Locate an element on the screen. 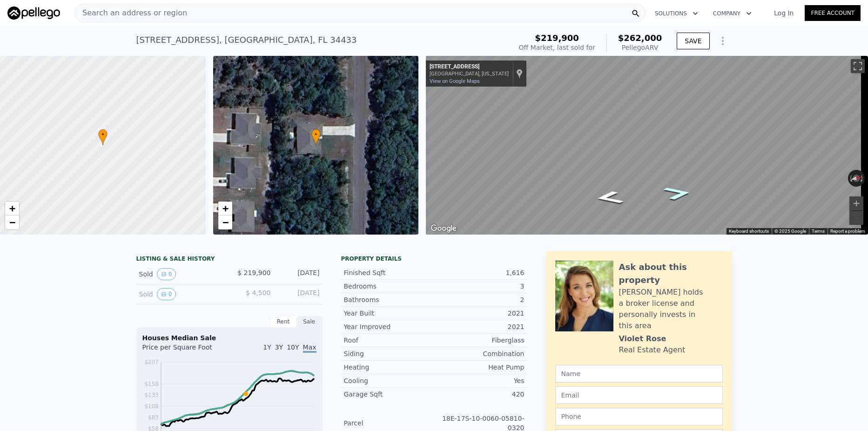 The width and height of the screenshot is (868, 431). div: Off Market, last sold for is located at coordinates (557, 48).